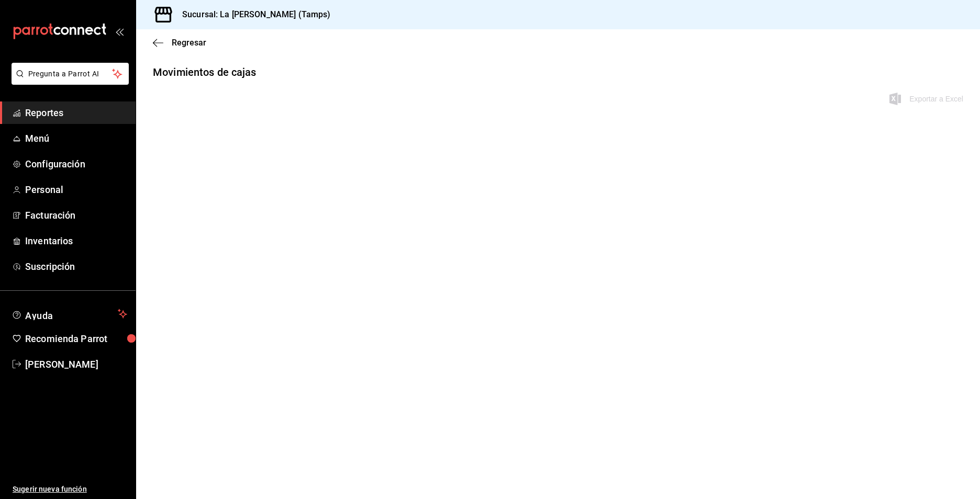  I want to click on span: Regresar, so click(189, 43).